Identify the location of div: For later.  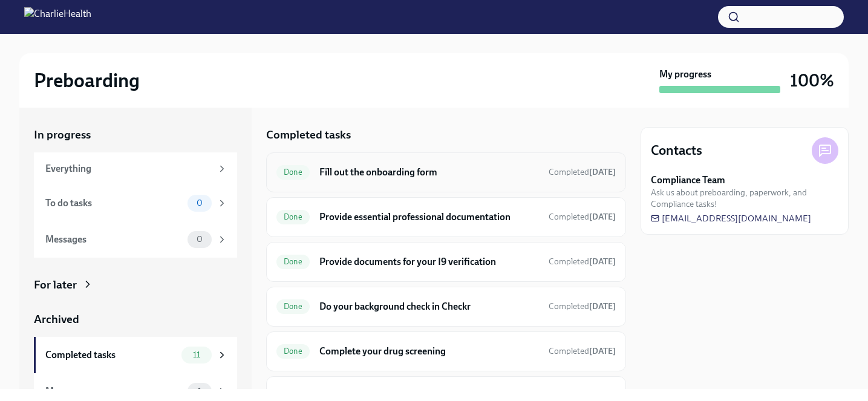
(55, 285).